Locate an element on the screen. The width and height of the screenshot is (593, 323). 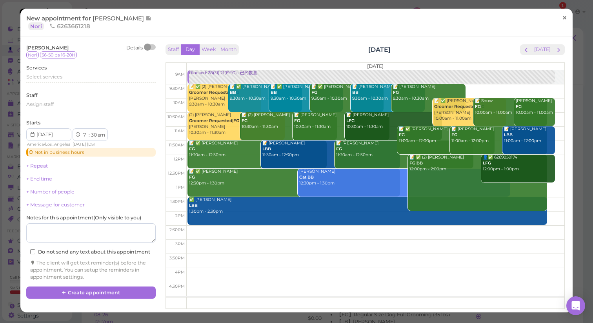
span: 9am is located at coordinates (180, 74).